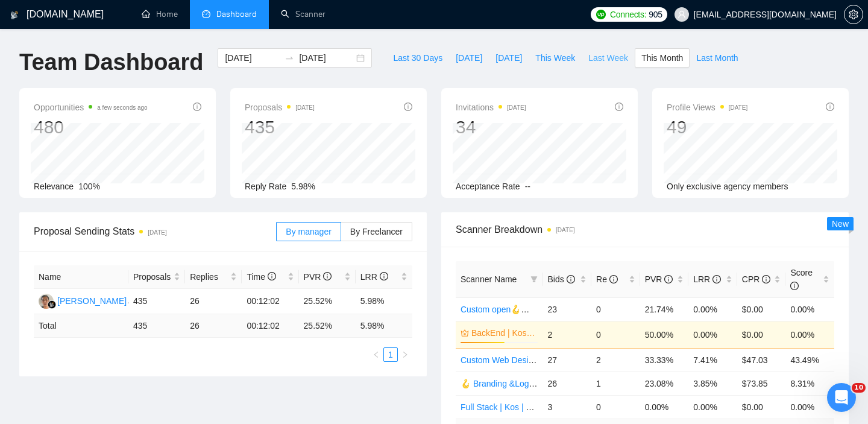  What do you see at coordinates (712, 360) in the screenshot?
I see `td: 7.41%` at bounding box center [712, 360].